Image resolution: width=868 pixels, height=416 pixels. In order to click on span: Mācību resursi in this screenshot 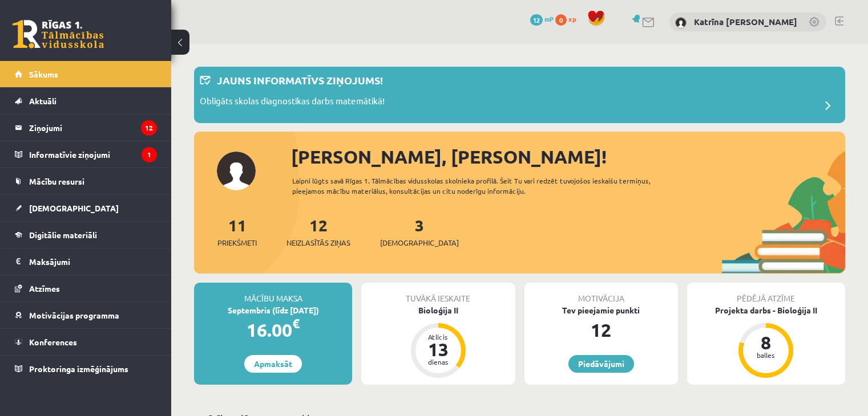, I will do `click(57, 181)`.